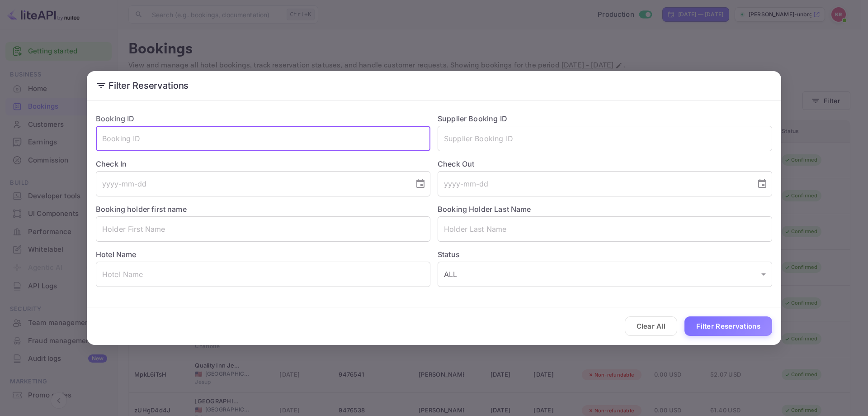 This screenshot has height=416, width=868. I want to click on label: Supplier Booking ID, so click(472, 118).